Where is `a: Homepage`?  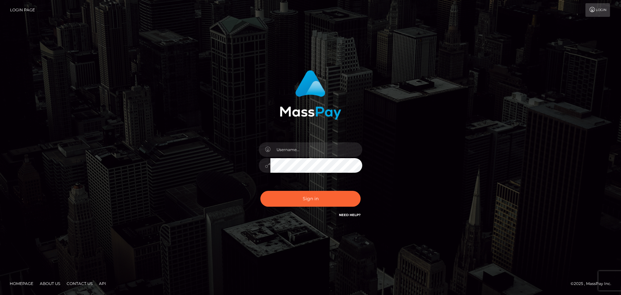
a: Homepage is located at coordinates (21, 283).